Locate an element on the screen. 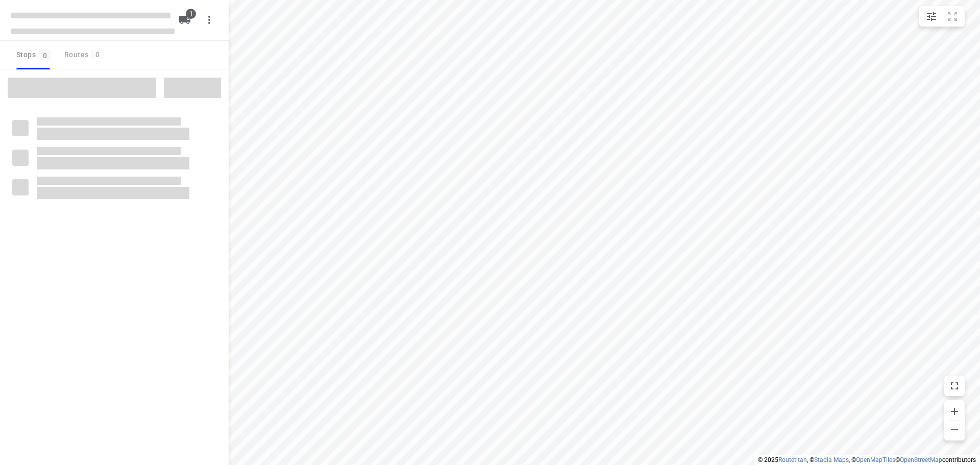 The height and width of the screenshot is (465, 980). button: Map settings is located at coordinates (932, 16).